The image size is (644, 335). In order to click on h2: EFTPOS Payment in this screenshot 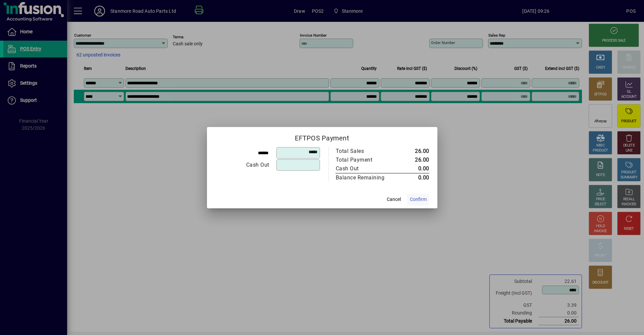, I will do `click(322, 136)`.